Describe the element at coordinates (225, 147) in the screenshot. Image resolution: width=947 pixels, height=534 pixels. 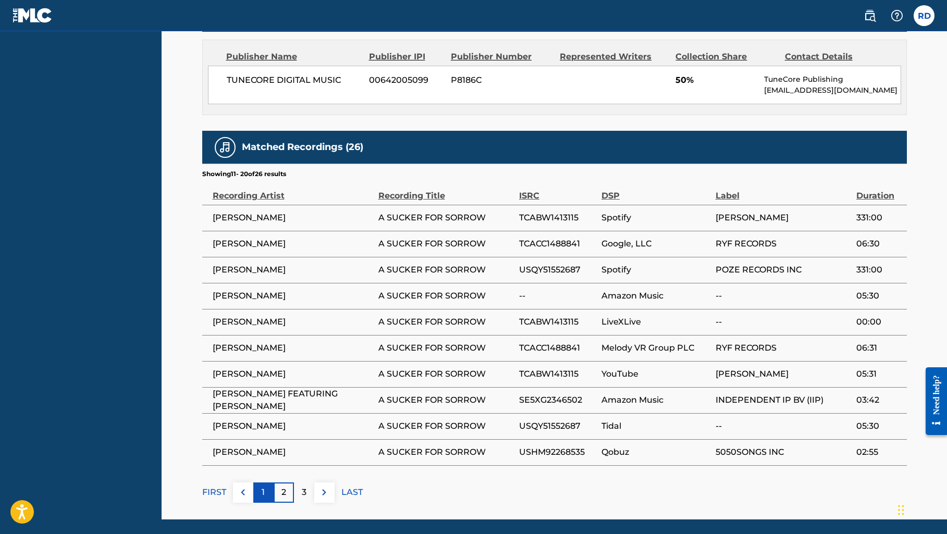
I see `img: Matched Recordings` at that location.